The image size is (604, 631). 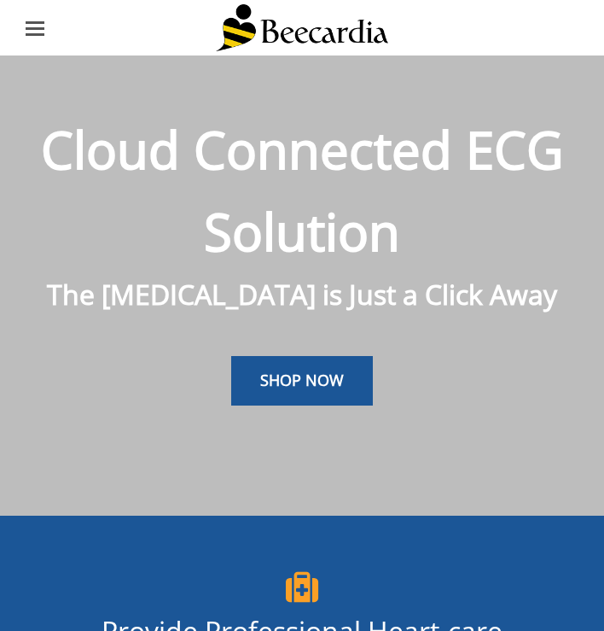 What do you see at coordinates (302, 27) in the screenshot?
I see `img: Beecardia` at bounding box center [302, 27].